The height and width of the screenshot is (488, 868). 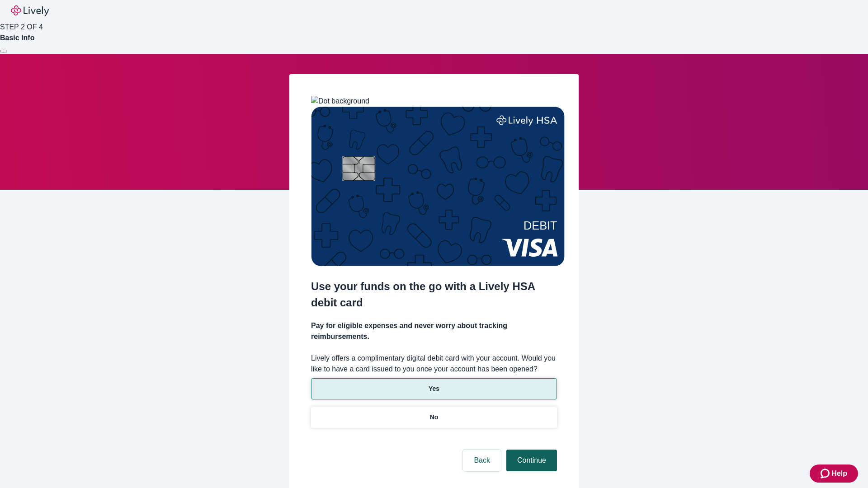 I want to click on p: No, so click(x=434, y=417).